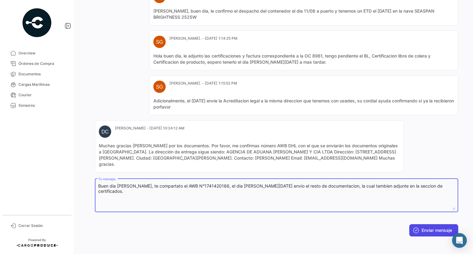 Image resolution: width=473 pixels, height=254 pixels. What do you see at coordinates (42, 226) in the screenshot?
I see `span: Cerrar Sesión` at bounding box center [42, 226].